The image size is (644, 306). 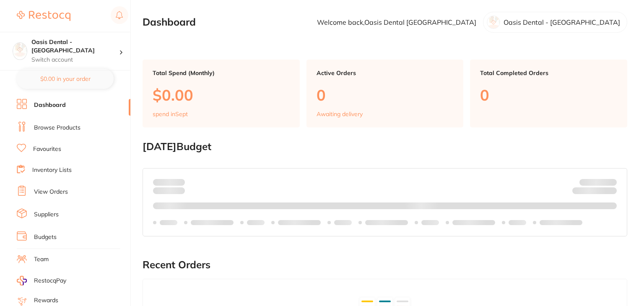 I want to click on a: Dashboard, so click(x=50, y=105).